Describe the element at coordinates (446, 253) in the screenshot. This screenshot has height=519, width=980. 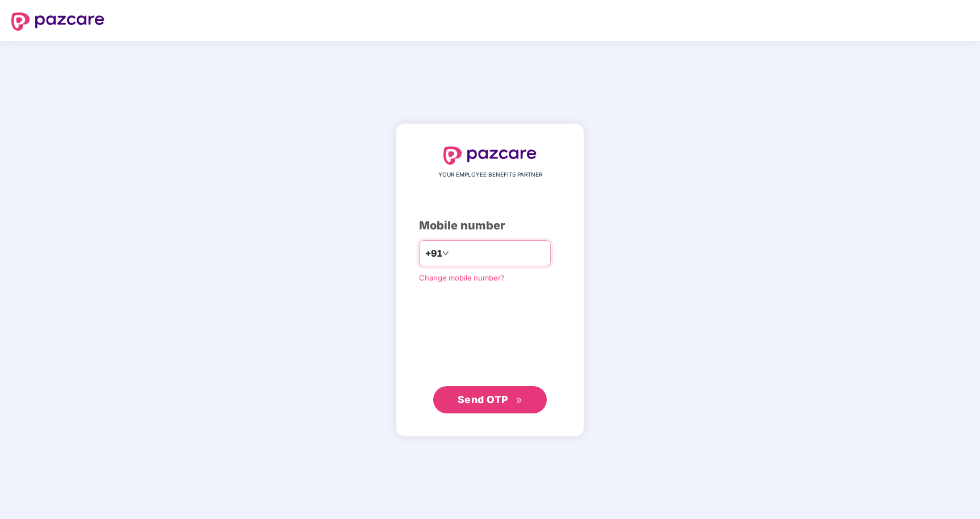
I see `span: down` at that location.